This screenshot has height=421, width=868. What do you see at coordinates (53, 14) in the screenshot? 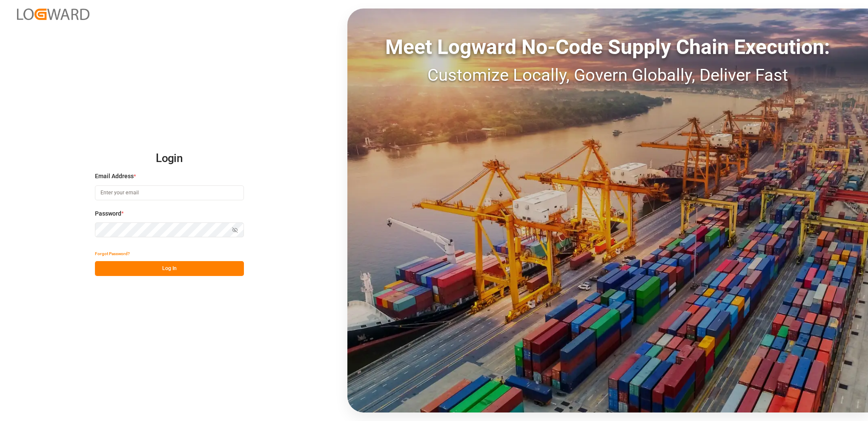
I see `img: Logward_new_orange.png` at bounding box center [53, 14].